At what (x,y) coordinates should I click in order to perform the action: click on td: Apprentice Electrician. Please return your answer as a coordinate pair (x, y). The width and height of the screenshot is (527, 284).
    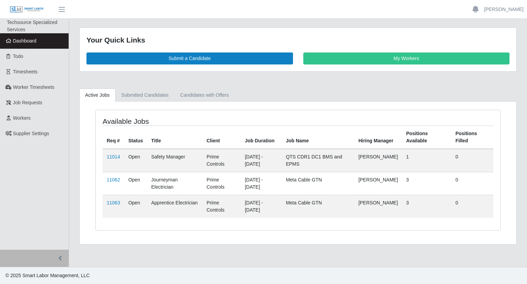
    Looking at the image, I should click on (175, 206).